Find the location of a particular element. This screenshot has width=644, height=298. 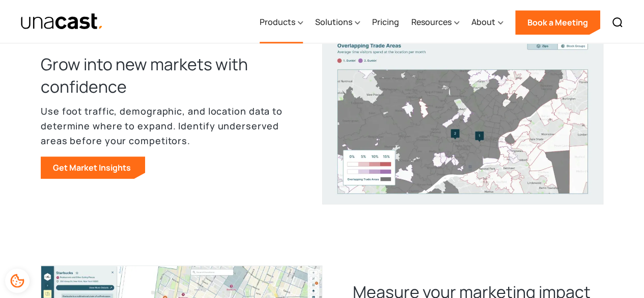

a: Book a Meeting is located at coordinates (557, 22).